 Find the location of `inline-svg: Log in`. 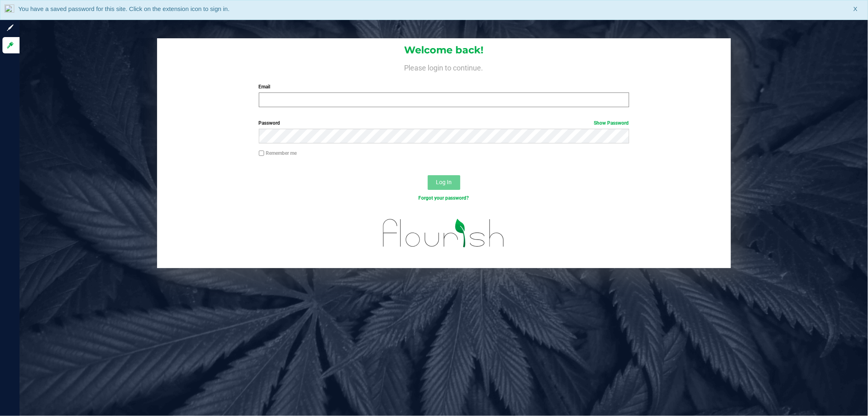

inline-svg: Log in is located at coordinates (10, 45).